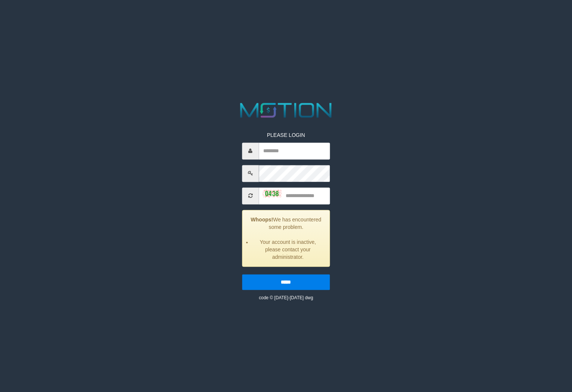  Describe the element at coordinates (286, 238) in the screenshot. I see `div: We has encountered some problem.` at that location.